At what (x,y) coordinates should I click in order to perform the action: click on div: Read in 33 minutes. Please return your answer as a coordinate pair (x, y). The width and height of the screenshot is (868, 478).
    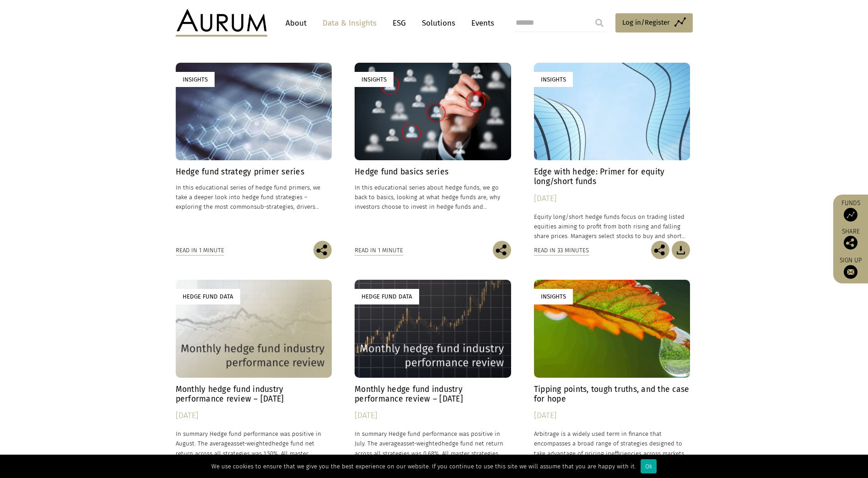
    Looking at the image, I should click on (562, 251).